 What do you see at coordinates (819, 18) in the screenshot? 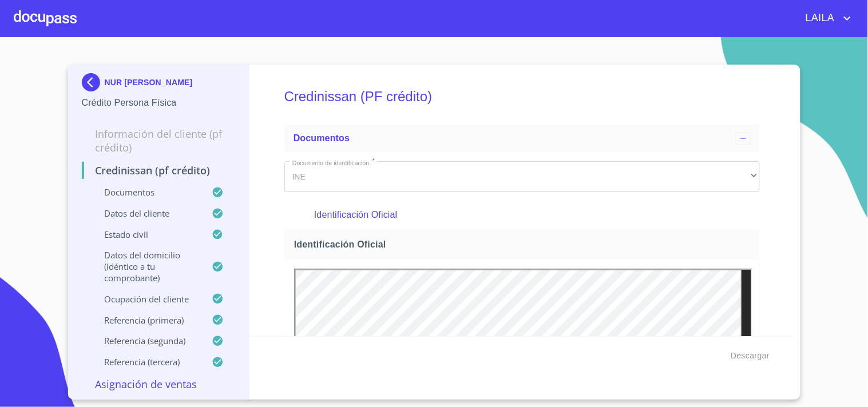
I see `span: LAILA` at bounding box center [819, 18].